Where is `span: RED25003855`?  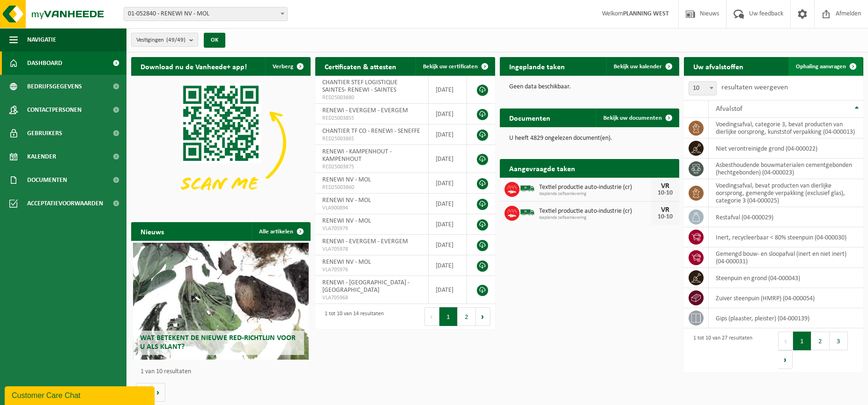 span: RED25003855 is located at coordinates (372, 118).